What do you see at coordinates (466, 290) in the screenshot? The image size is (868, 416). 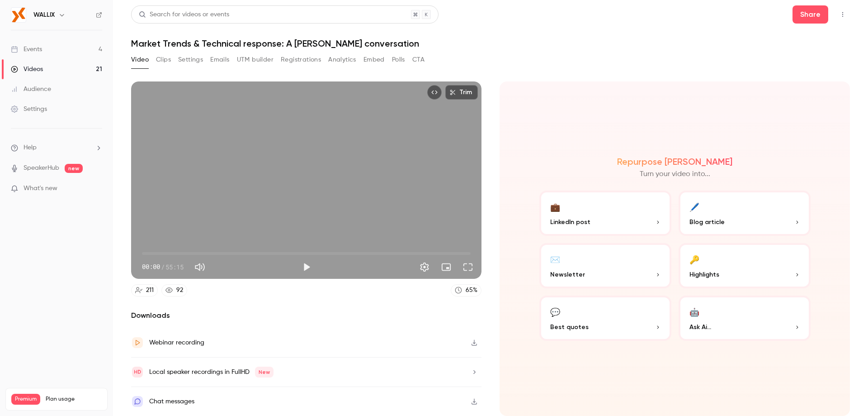 I see `a: 65%` at bounding box center [466, 290].